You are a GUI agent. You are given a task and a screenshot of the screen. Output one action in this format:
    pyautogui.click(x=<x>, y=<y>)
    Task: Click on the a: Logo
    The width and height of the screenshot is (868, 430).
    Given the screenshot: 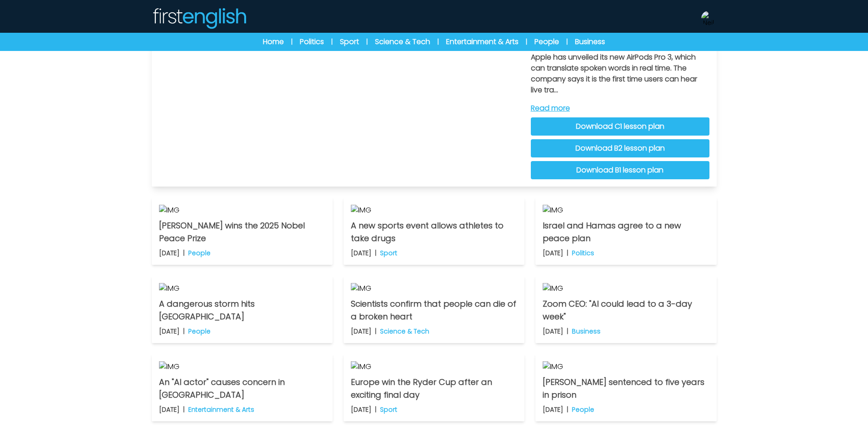 What is the action you would take?
    pyautogui.click(x=199, y=18)
    